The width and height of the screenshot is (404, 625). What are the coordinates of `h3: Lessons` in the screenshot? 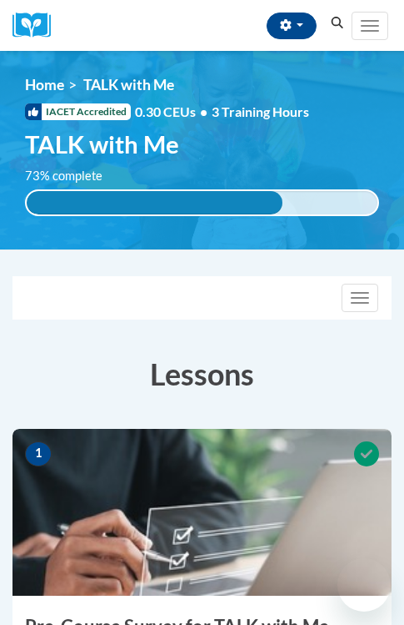 It's located at (202, 374).